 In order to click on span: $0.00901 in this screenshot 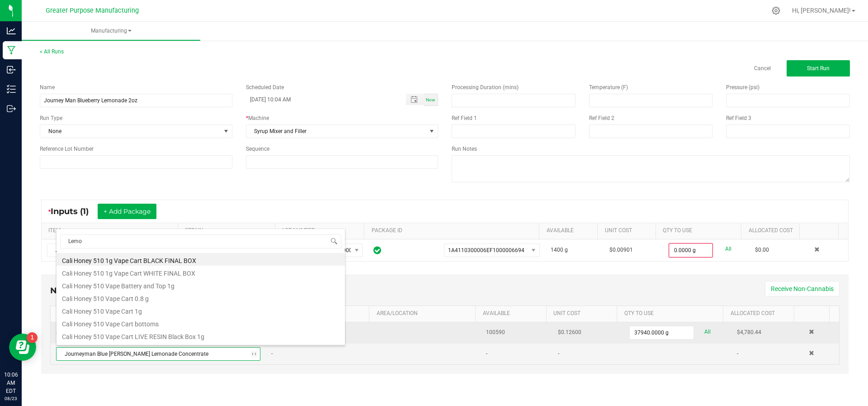, I will do `click(621, 250)`.